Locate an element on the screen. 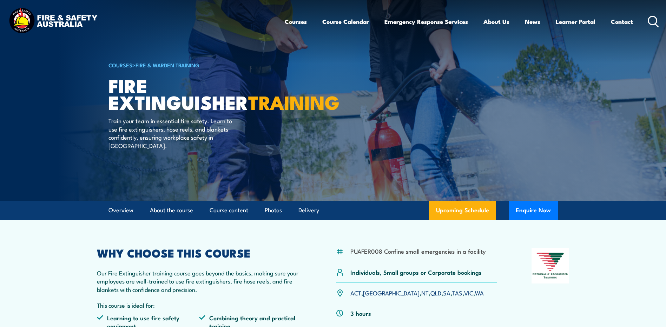  p: This course is ideal for: is located at coordinates (199, 305).